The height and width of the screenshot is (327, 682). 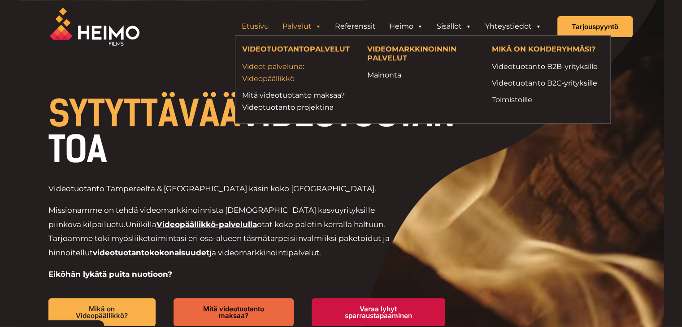 What do you see at coordinates (513, 26) in the screenshot?
I see `a: Yhteystiedot` at bounding box center [513, 26].